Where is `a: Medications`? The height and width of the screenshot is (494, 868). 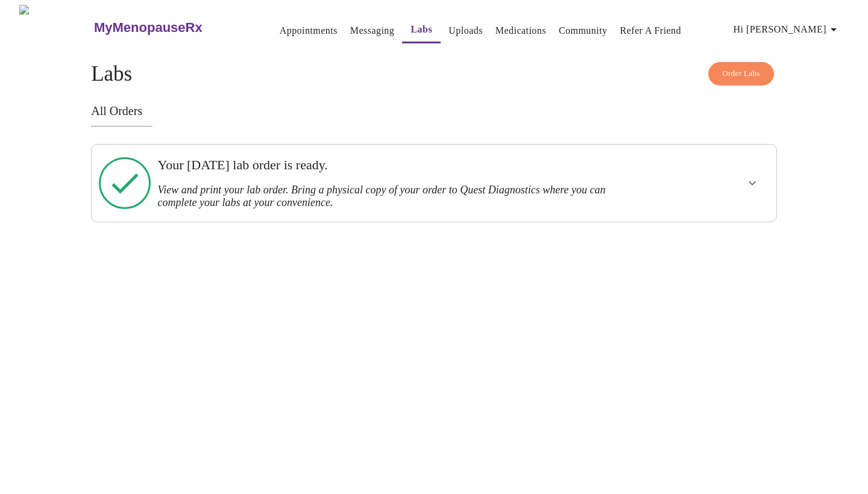 a: Medications is located at coordinates (521, 31).